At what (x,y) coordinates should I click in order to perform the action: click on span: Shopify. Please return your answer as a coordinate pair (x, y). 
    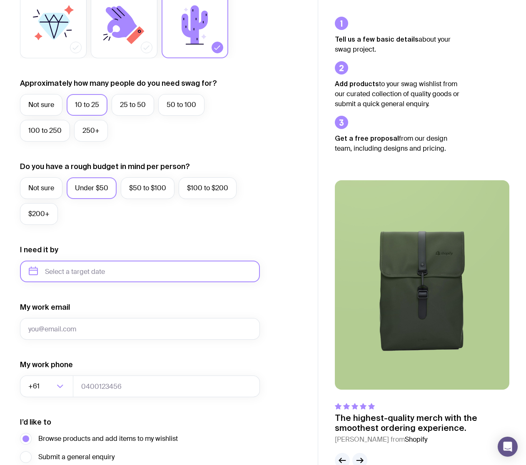
    Looking at the image, I should click on (416, 440).